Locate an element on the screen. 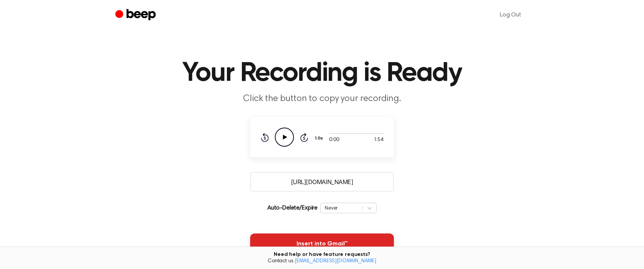  h1: Your Recording is Ready is located at coordinates (322, 73).